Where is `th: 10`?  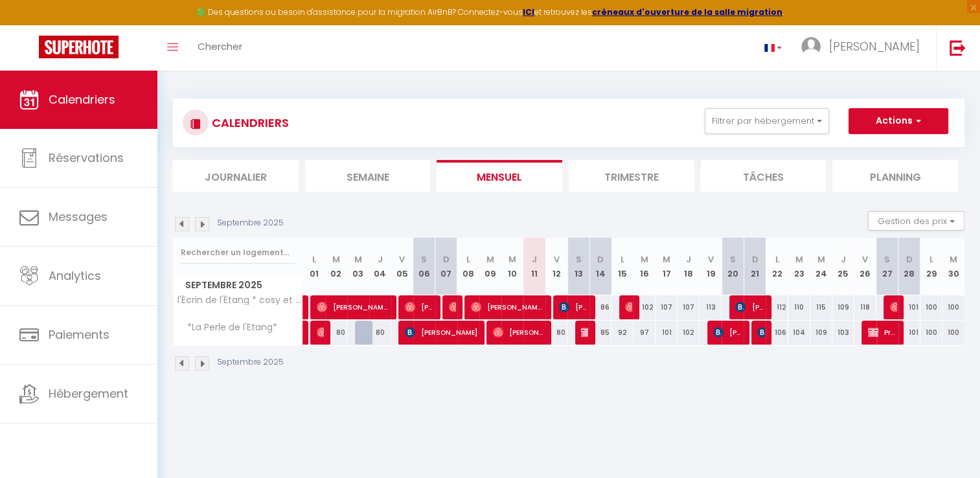
th: 10 is located at coordinates (512, 267).